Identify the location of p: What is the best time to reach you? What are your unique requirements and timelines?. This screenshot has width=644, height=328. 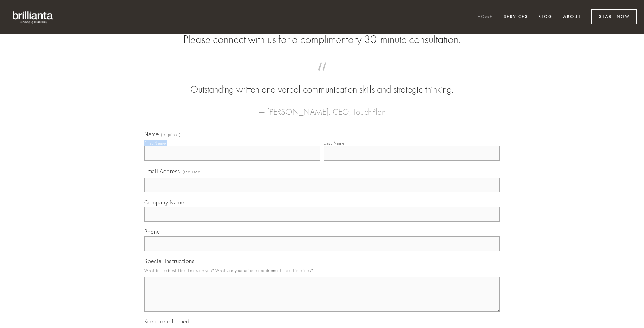
(322, 270).